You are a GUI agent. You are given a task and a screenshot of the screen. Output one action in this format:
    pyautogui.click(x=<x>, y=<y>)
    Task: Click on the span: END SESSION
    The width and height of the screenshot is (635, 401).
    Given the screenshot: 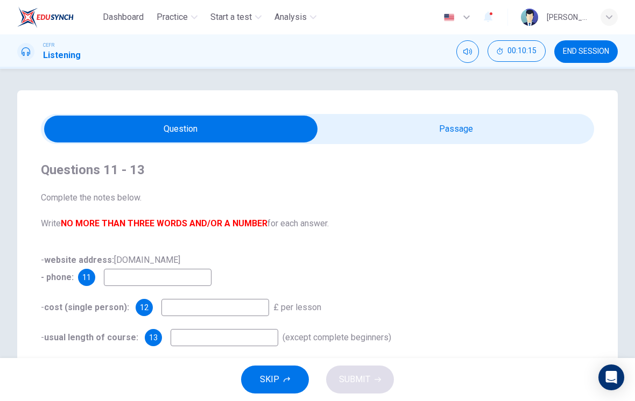 What is the action you would take?
    pyautogui.click(x=586, y=52)
    